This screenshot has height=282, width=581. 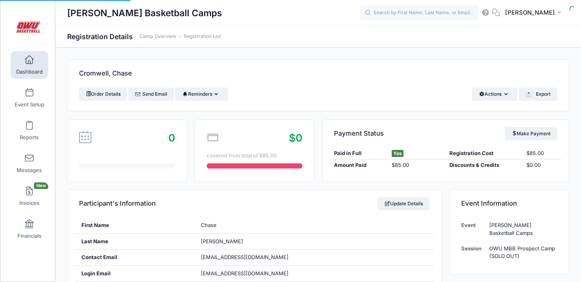 What do you see at coordinates (135, 274) in the screenshot?
I see `div: Login Email` at bounding box center [135, 274].